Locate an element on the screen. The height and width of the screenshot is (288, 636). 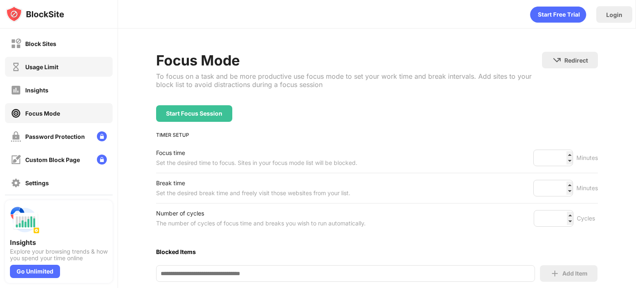
div: Password Protection is located at coordinates (55, 136).